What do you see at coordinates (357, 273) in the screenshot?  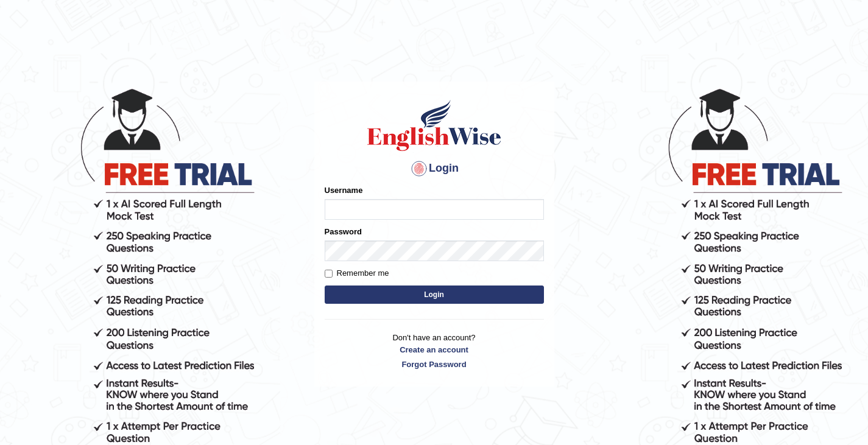 I see `label: Remember me` at bounding box center [357, 273].